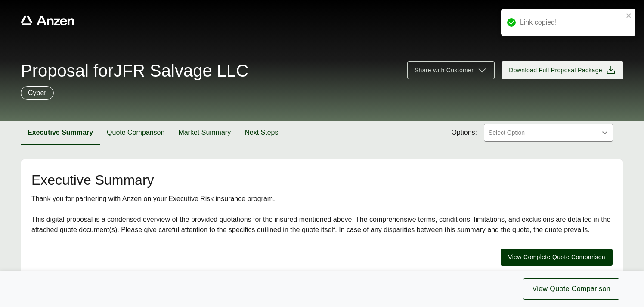 The height and width of the screenshot is (307, 644). I want to click on span: Share with Customer, so click(444, 70).